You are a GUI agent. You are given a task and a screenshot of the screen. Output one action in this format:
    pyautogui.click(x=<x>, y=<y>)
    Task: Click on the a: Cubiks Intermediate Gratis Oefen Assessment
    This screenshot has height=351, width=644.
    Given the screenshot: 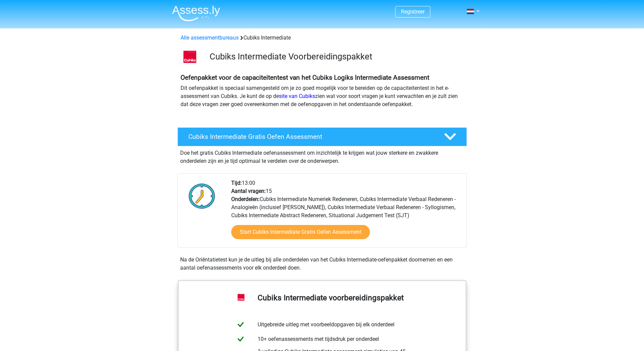 What is the action you would take?
    pyautogui.click(x=322, y=137)
    